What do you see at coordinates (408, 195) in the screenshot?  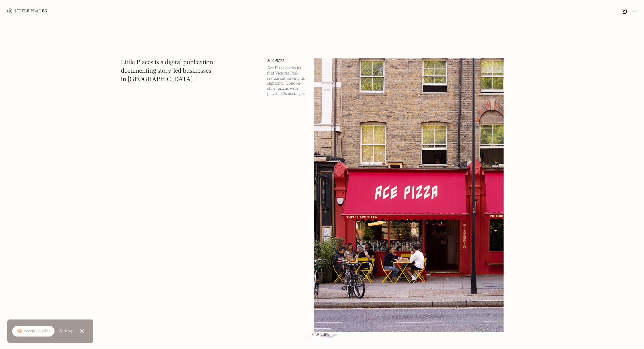 I see `img: Ace Pizza` at bounding box center [408, 195].